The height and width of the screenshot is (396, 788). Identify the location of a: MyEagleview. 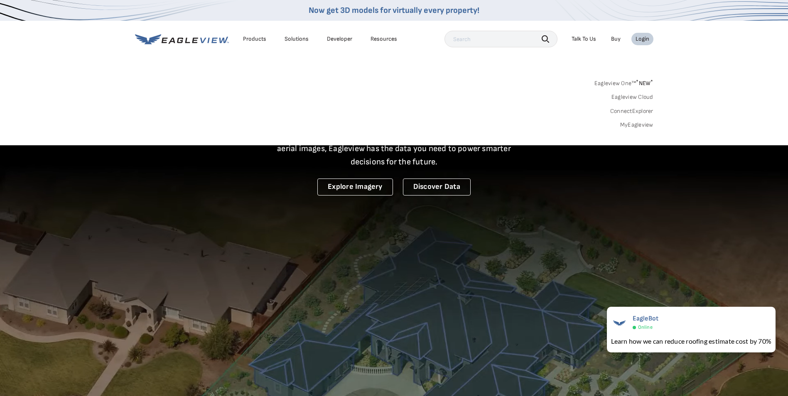
(637, 125).